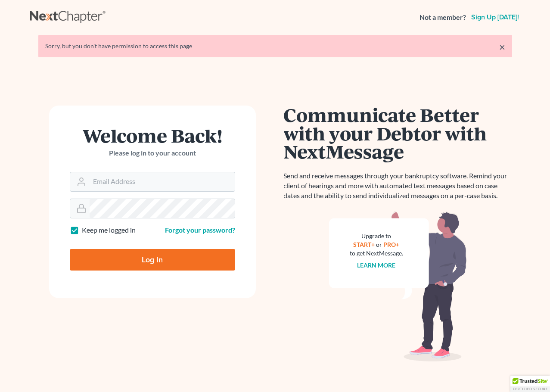 Image resolution: width=550 pixels, height=392 pixels. Describe the element at coordinates (376, 236) in the screenshot. I see `div: Upgrade to` at that location.